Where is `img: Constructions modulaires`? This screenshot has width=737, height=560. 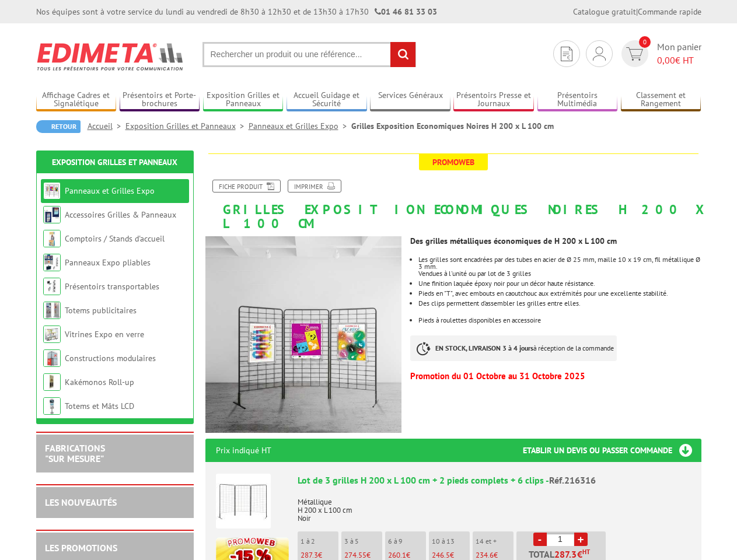
img: Constructions modulaires is located at coordinates (52, 358).